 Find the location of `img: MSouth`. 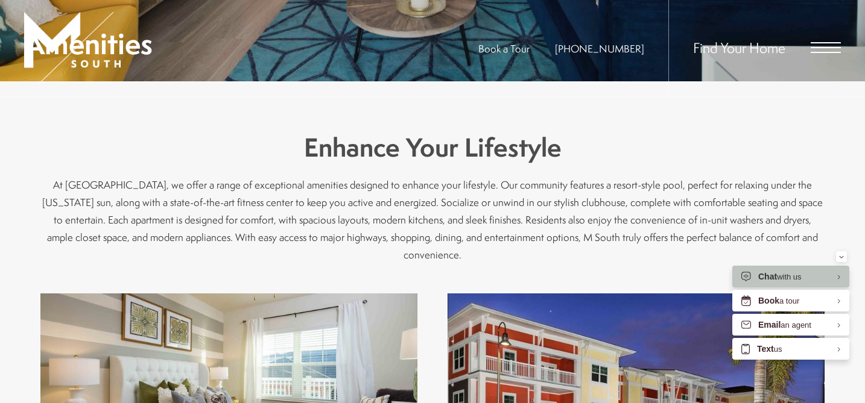

img: MSouth is located at coordinates (72, 48).